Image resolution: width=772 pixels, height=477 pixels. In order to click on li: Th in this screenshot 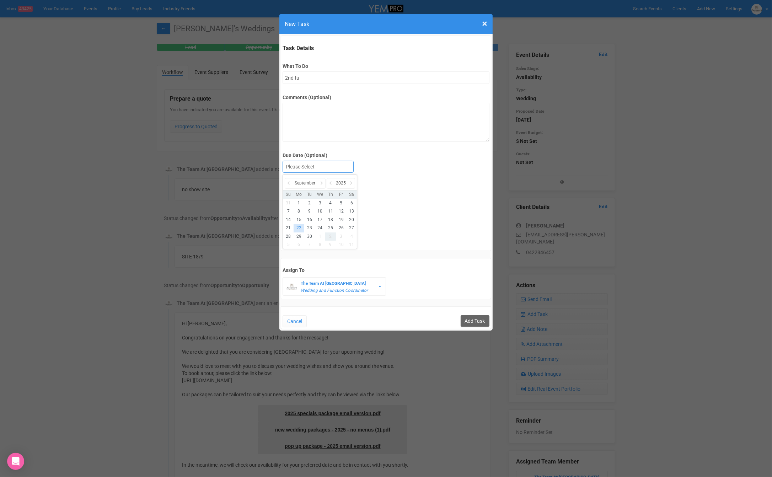, I will do `click(331, 194)`.